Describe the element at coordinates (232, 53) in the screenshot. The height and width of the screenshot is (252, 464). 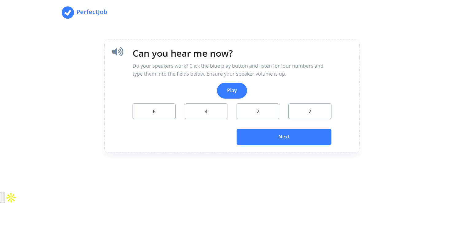
I see `h1: Can you hear me now?` at that location.